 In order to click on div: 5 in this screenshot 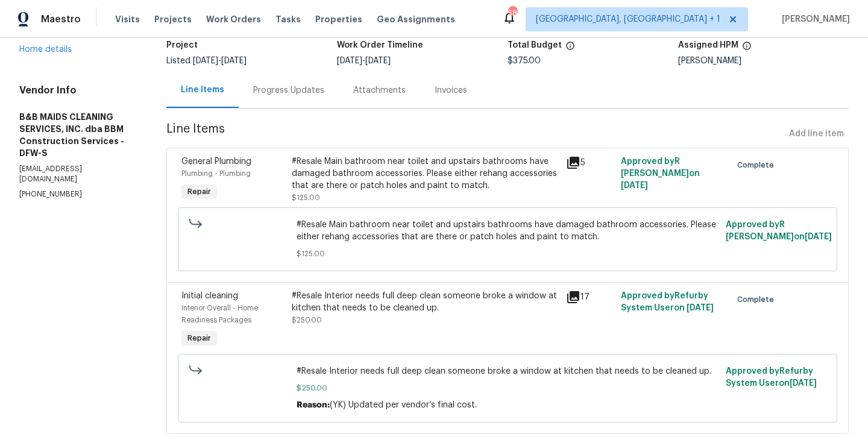, I will do `click(589, 163)`.